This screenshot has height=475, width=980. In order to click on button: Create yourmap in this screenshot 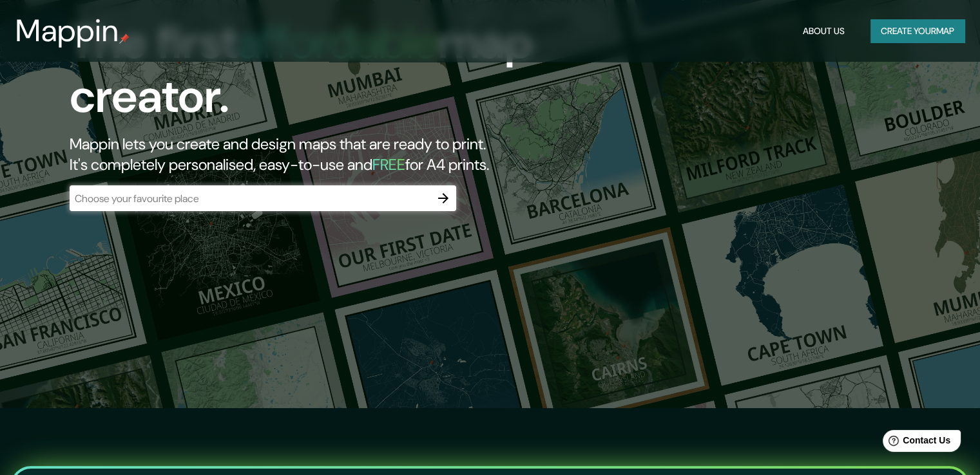, I will do `click(918, 31)`.